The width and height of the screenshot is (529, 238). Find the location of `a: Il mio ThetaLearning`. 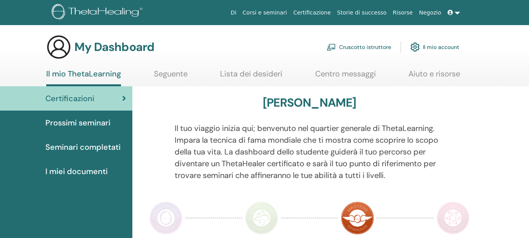

a: Il mio ThetaLearning is located at coordinates (83, 77).